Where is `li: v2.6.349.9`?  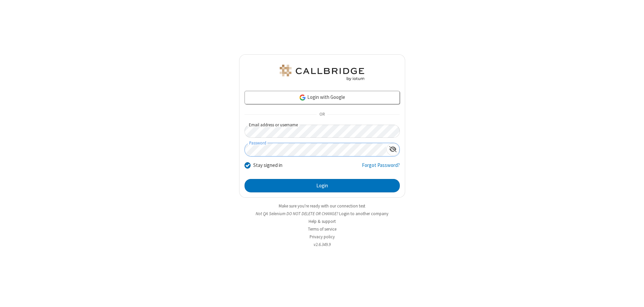 li: v2.6.349.9 is located at coordinates (322, 244).